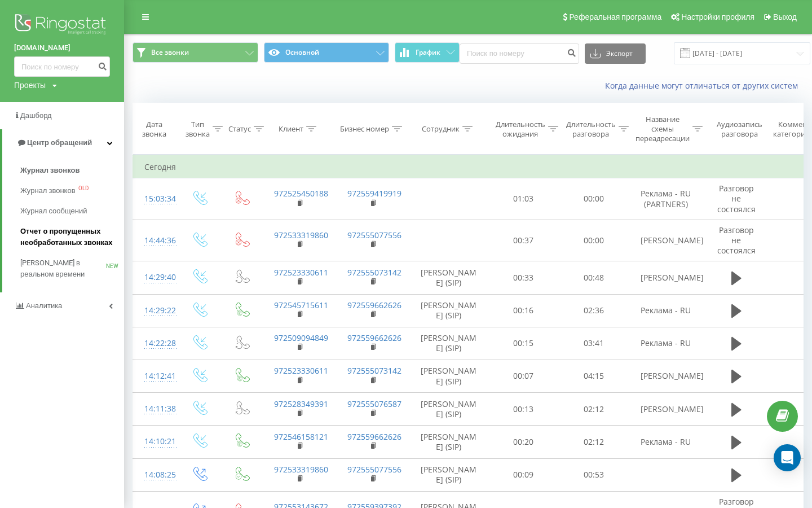  Describe the element at coordinates (523, 310) in the screenshot. I see `td: 00:16` at that location.